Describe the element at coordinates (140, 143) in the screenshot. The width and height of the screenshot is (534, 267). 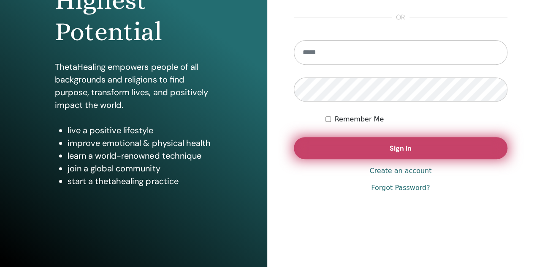
I see `li: improve emotional & physical health` at that location.